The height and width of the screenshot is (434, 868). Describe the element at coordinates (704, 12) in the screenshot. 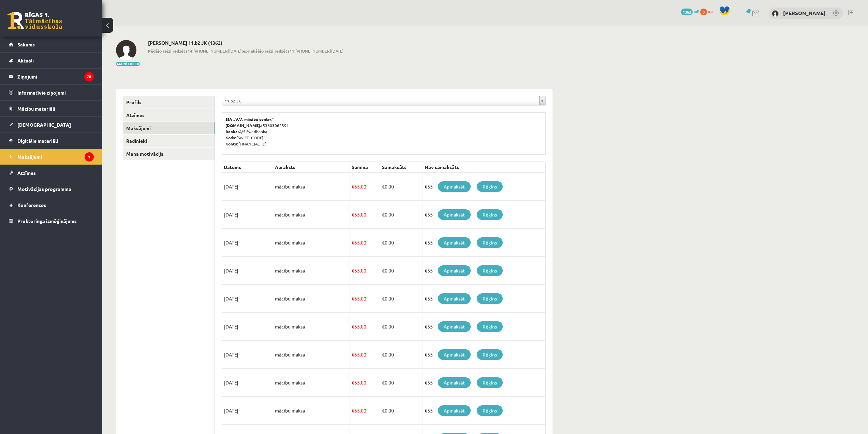

I see `span: 0` at that location.